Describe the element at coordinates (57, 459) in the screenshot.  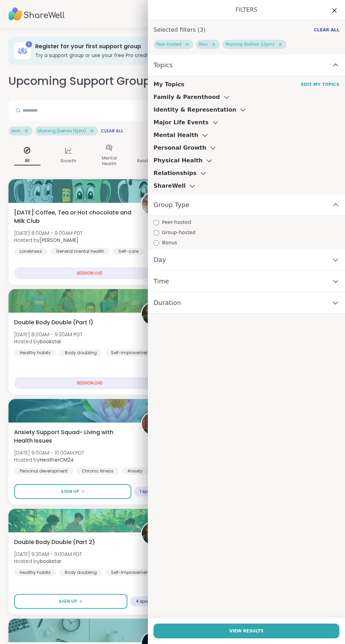
I see `b: HeatherCM24` at that location.